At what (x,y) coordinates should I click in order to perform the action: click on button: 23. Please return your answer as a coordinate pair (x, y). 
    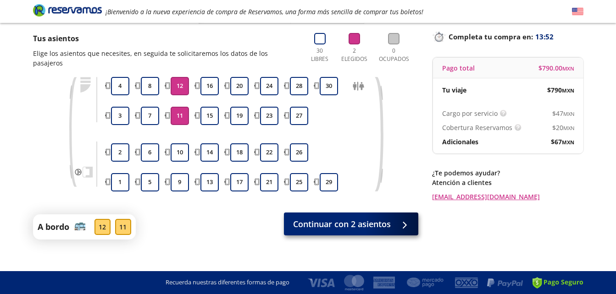
    Looking at the image, I should click on (269, 116).